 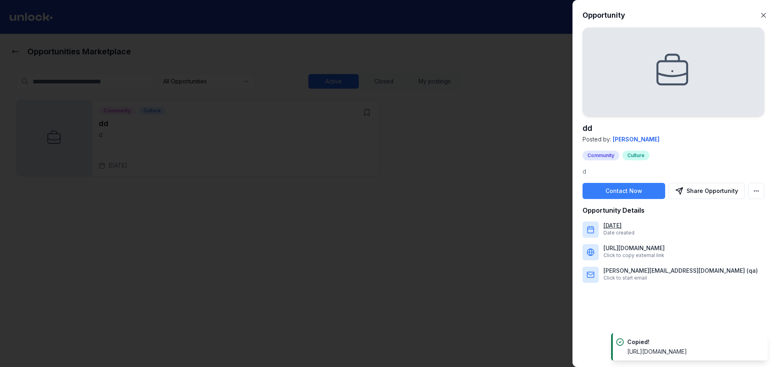 I want to click on h2: dd, so click(x=673, y=128).